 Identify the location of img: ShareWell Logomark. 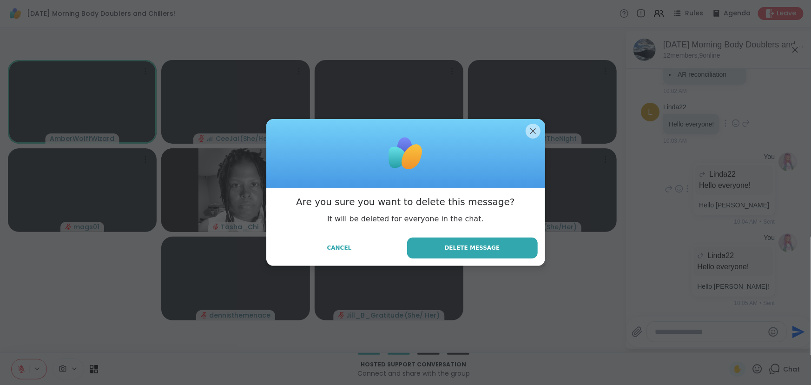
(406, 153).